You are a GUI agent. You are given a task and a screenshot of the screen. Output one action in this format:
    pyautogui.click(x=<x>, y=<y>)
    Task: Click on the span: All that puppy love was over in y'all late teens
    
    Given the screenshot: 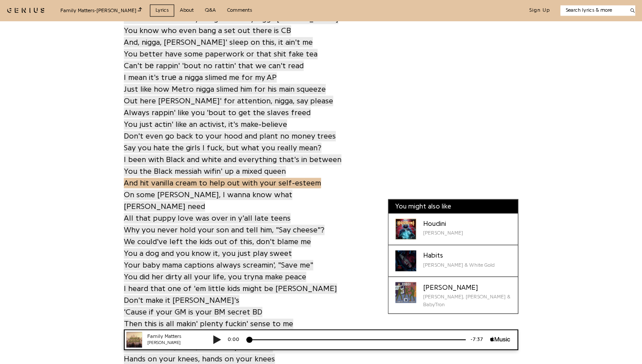 What is the action you would take?
    pyautogui.click(x=207, y=218)
    